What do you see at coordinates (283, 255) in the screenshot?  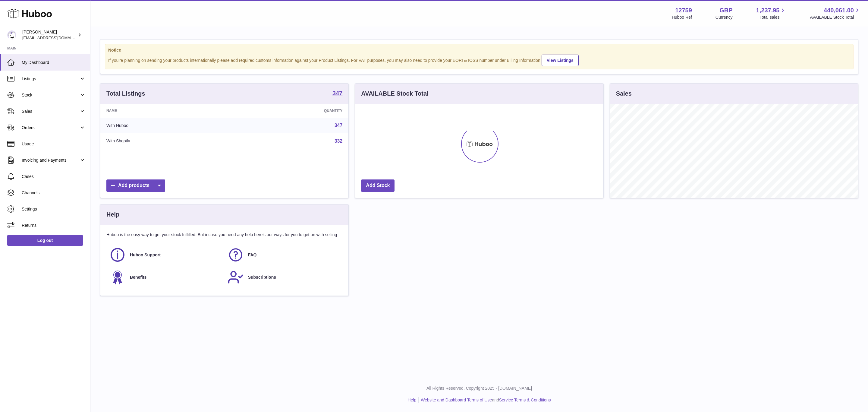 I see `a: FAQ` at bounding box center [283, 255].